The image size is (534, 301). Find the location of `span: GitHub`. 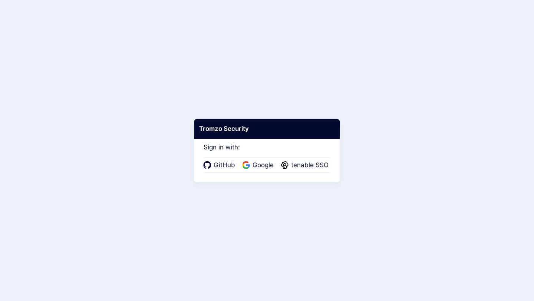

span: GitHub is located at coordinates (224, 165).